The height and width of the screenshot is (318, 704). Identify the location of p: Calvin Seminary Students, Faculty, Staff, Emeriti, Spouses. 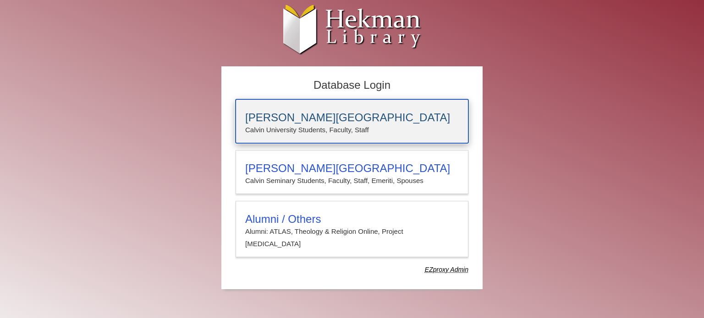
(352, 181).